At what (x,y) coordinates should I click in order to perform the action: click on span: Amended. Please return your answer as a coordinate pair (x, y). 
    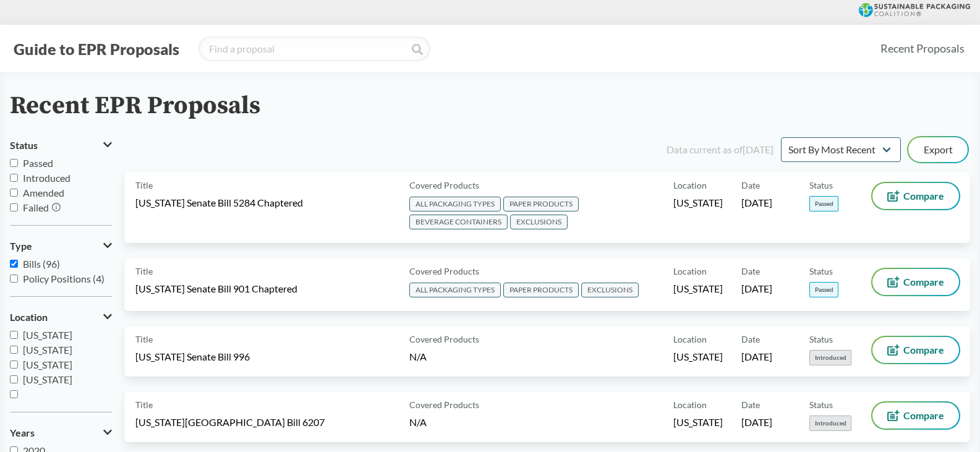
    Looking at the image, I should click on (43, 192).